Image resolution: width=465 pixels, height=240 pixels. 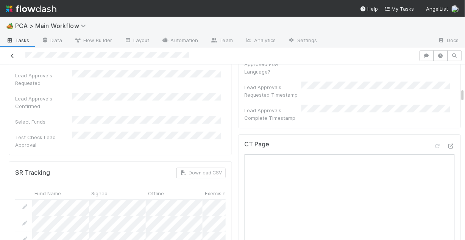 What do you see at coordinates (231, 193) in the screenshot?
I see `div: Exercising` at bounding box center [231, 193].